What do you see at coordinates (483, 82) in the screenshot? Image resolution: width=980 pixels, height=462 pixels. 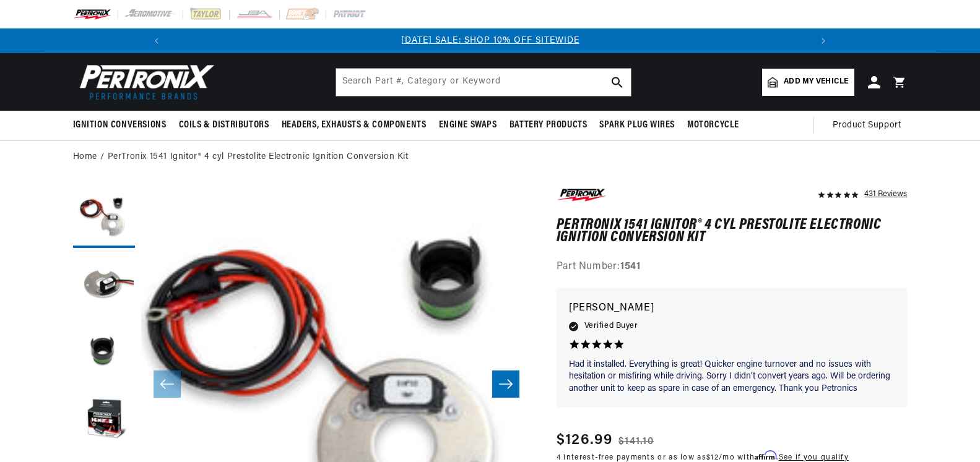 I see `input: Search Part #, Category or Keyword` at bounding box center [483, 82].